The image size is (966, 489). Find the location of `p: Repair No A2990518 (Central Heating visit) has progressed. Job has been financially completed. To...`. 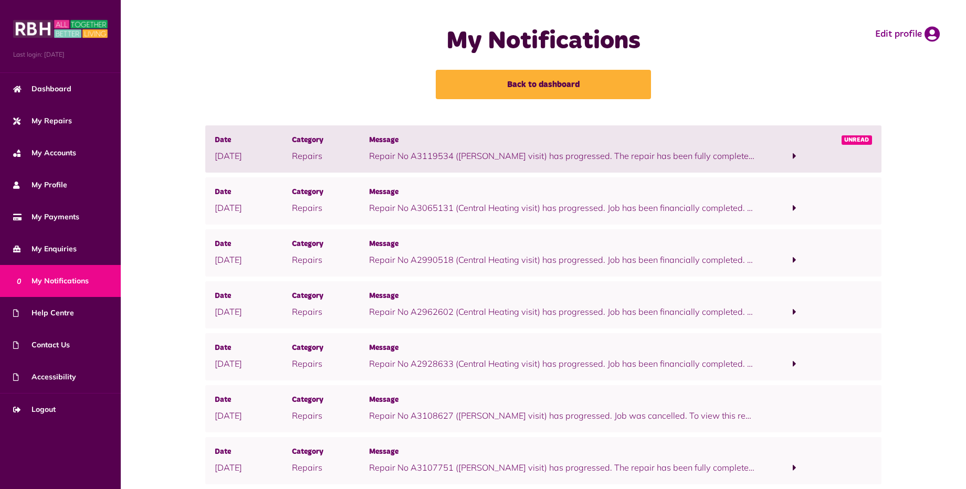

p: Repair No A2990518 (Central Heating visit) has progressed. Job has been financially completed. To... is located at coordinates (562, 260).